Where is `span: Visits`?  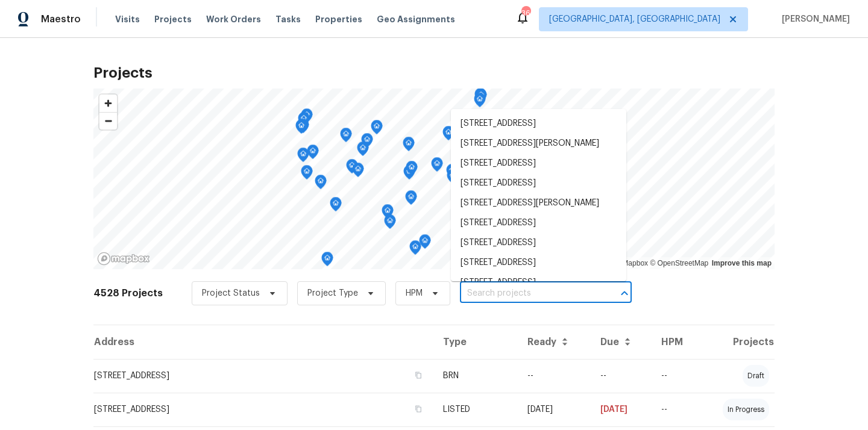
span: Visits is located at coordinates (127, 19).